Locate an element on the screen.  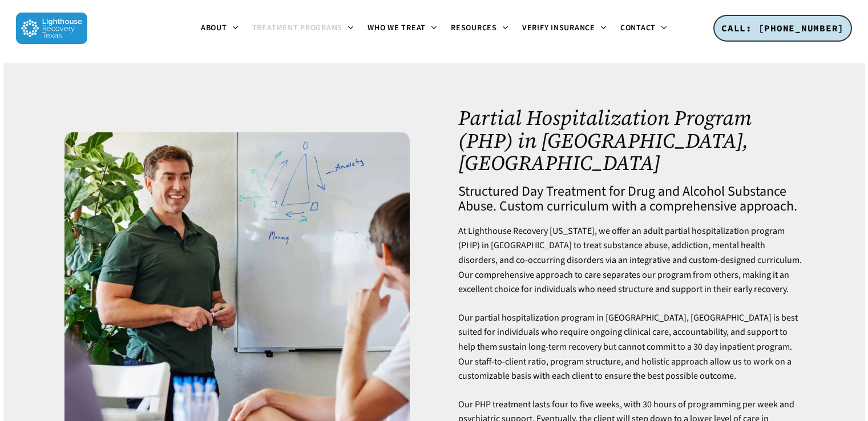
span: Treatment Programs is located at coordinates (298, 28).